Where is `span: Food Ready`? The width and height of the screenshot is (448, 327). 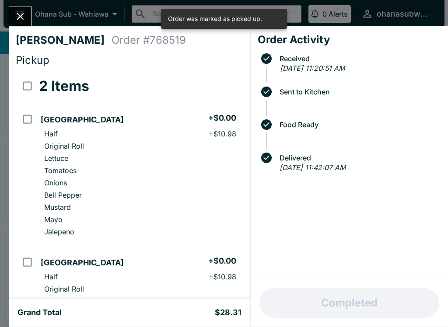
span: Food Ready is located at coordinates (358, 125).